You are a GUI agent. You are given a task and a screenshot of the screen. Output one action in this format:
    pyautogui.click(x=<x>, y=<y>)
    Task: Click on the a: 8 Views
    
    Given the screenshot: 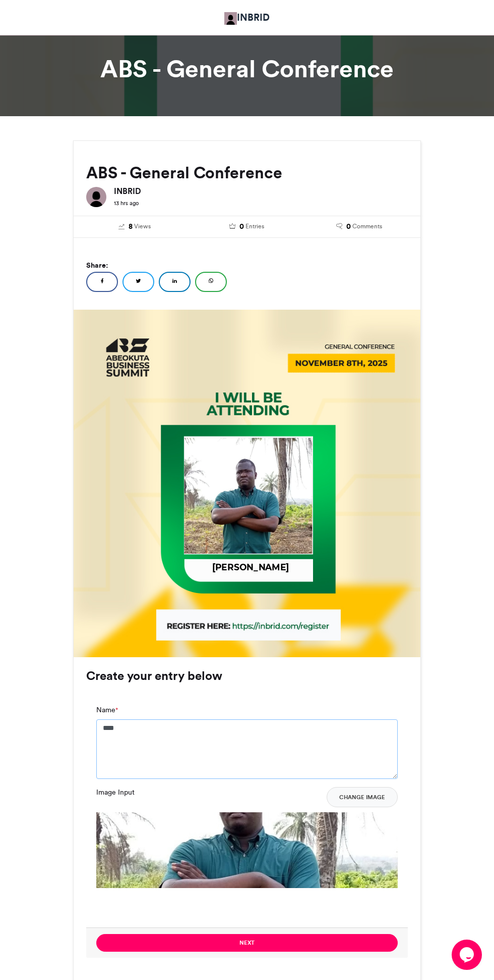 What is the action you would take?
    pyautogui.click(x=135, y=227)
    